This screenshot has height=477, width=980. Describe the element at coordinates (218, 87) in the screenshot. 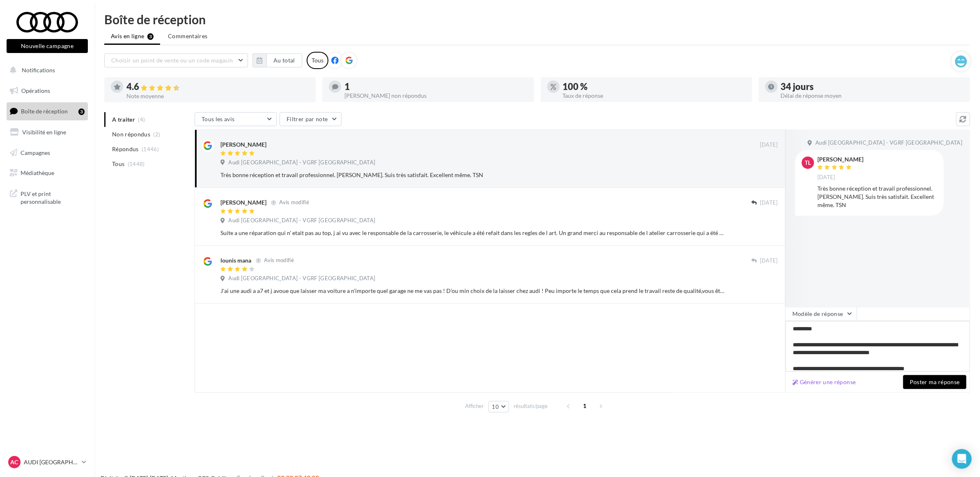

I see `div: 4.6` at that location.